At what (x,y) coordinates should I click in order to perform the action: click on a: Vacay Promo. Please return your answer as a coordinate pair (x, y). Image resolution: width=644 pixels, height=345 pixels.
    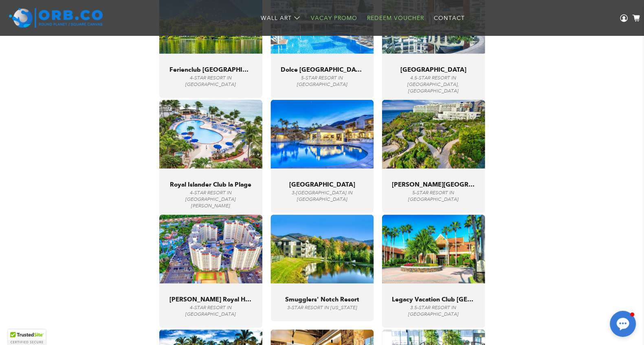
    Looking at the image, I should click on (334, 18).